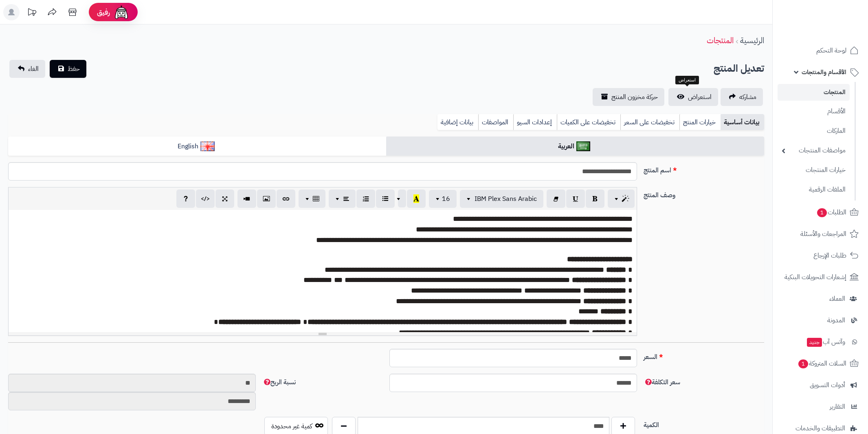 The image size is (868, 434). What do you see at coordinates (687, 80) in the screenshot?
I see `div: استعراض` at bounding box center [687, 80].